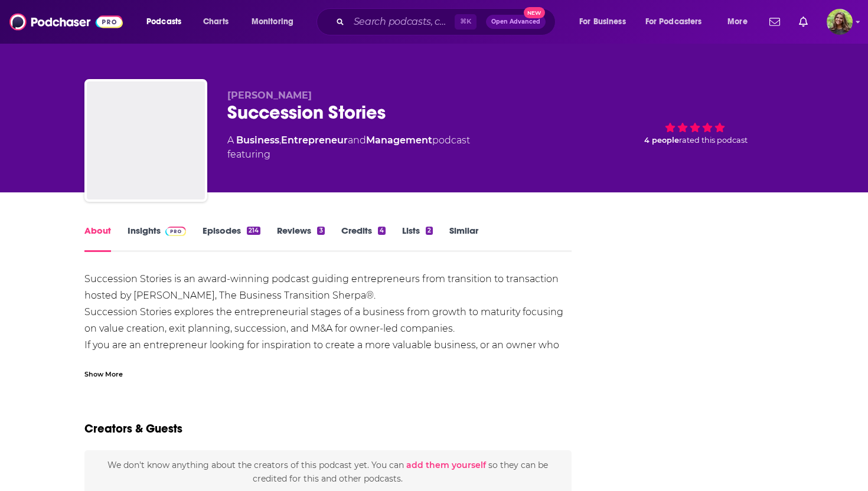  Describe the element at coordinates (429, 231) in the screenshot. I see `div: 2` at that location.